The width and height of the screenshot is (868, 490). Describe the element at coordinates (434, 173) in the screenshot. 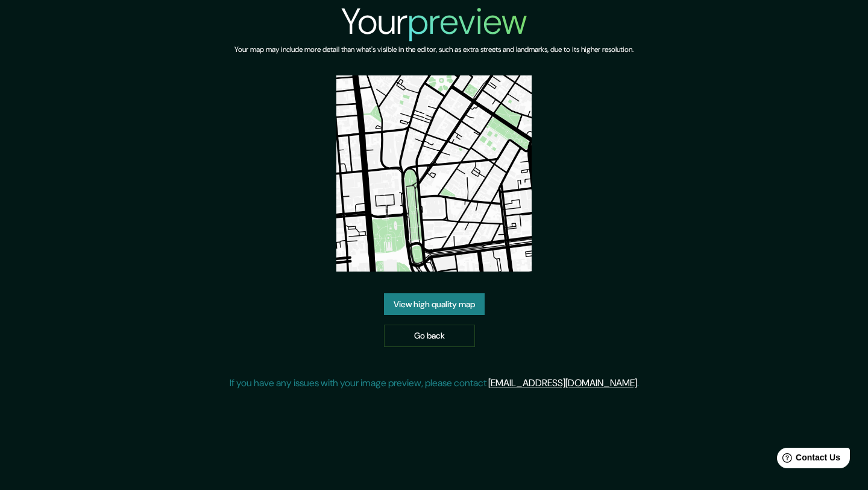

I see `img: created-map-preview` at that location.